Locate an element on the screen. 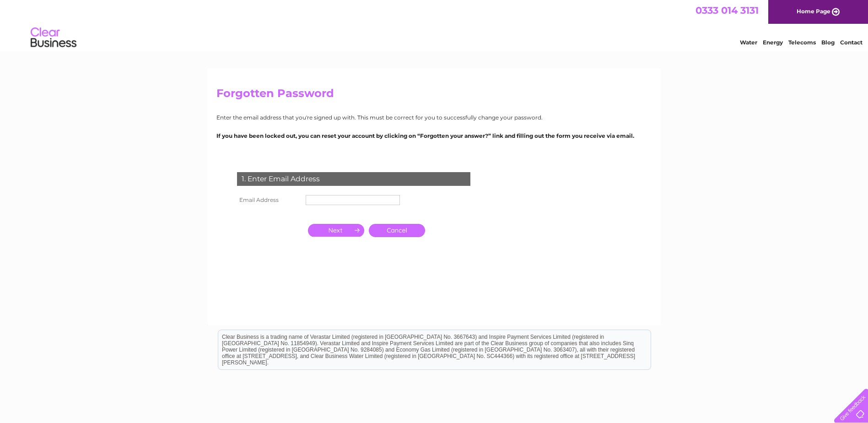 The height and width of the screenshot is (423, 868). div: 1. Enter Email Address is located at coordinates (354, 179).